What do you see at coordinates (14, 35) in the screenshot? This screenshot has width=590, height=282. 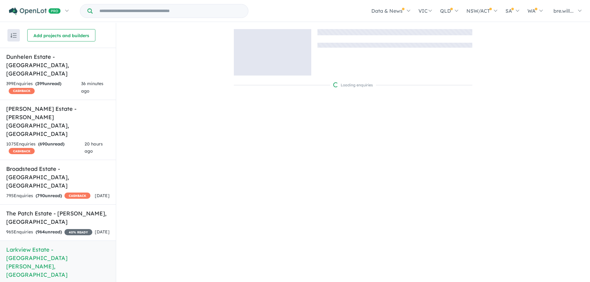 I see `img: sort.svg` at bounding box center [14, 35].